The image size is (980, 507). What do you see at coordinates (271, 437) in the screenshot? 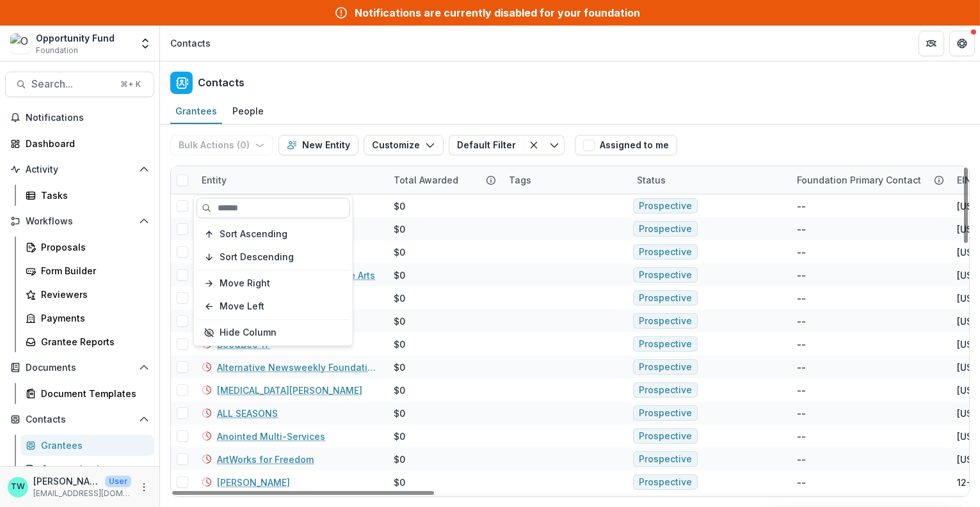
I see `a: Anointed Multi-Services` at bounding box center [271, 437].